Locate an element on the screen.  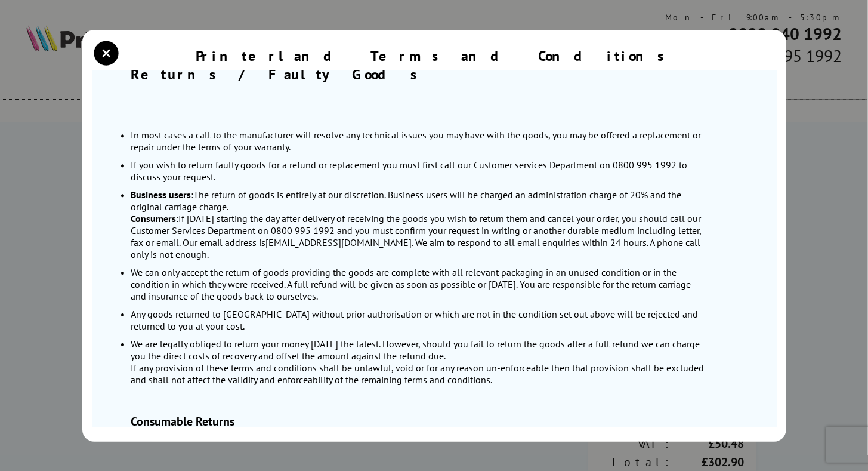
button: close modal is located at coordinates (106, 53).